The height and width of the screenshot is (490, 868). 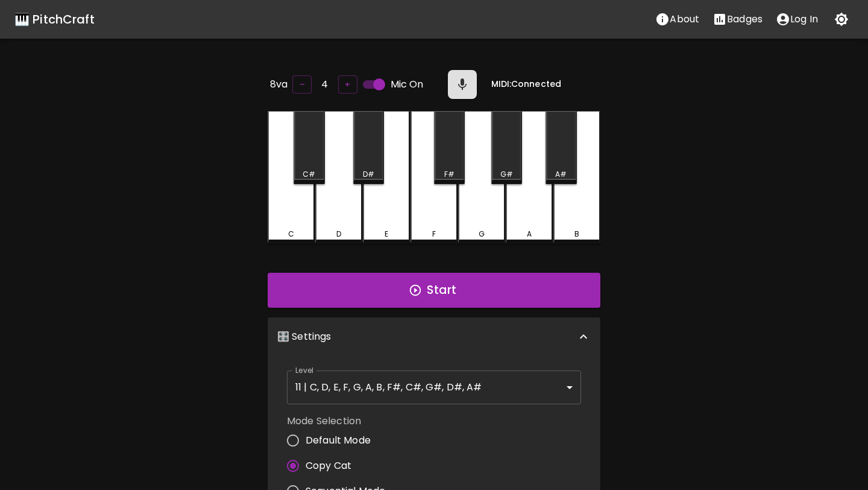 I want to click on button: About, so click(x=677, y=20).